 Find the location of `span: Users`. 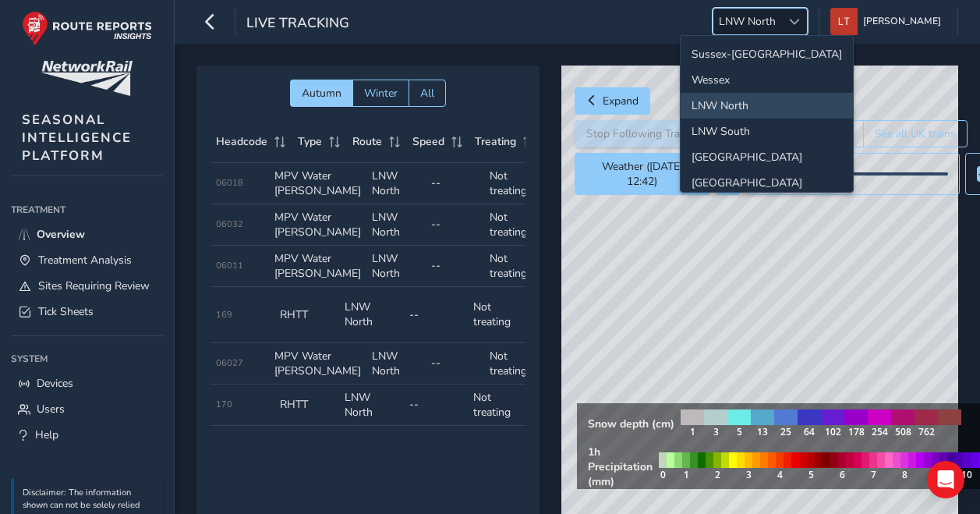

span: Users is located at coordinates (51, 409).